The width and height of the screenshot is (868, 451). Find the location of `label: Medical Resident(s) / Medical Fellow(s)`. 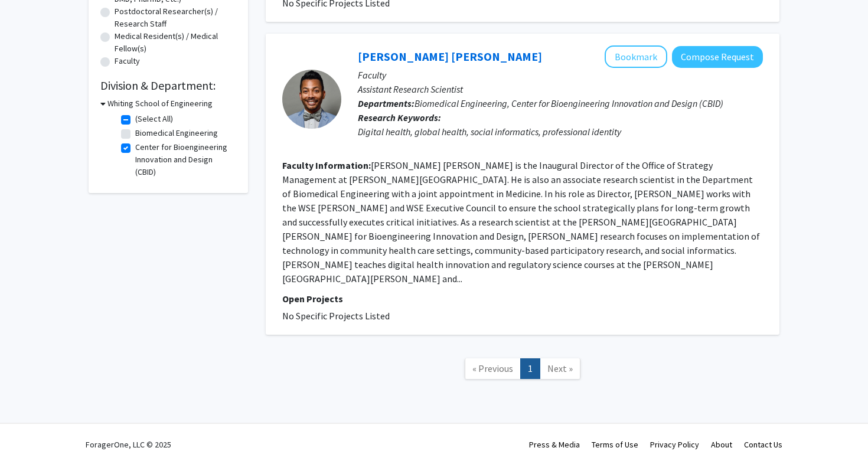

label: Medical Resident(s) / Medical Fellow(s) is located at coordinates (175, 43).